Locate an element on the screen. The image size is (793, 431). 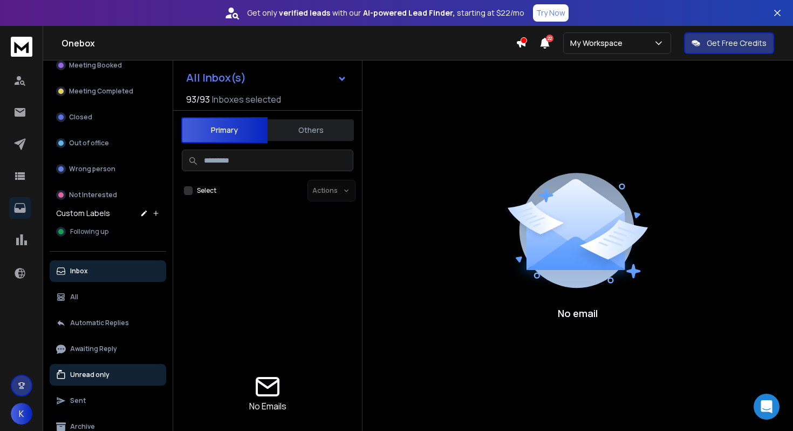
h3: Custom Labels is located at coordinates (83, 213).